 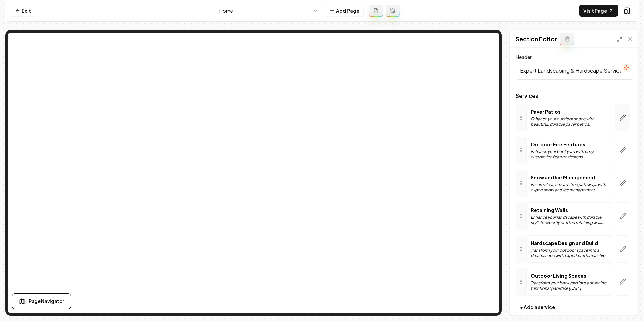 What do you see at coordinates (536, 39) in the screenshot?
I see `h2: Section Editor` at bounding box center [536, 39].